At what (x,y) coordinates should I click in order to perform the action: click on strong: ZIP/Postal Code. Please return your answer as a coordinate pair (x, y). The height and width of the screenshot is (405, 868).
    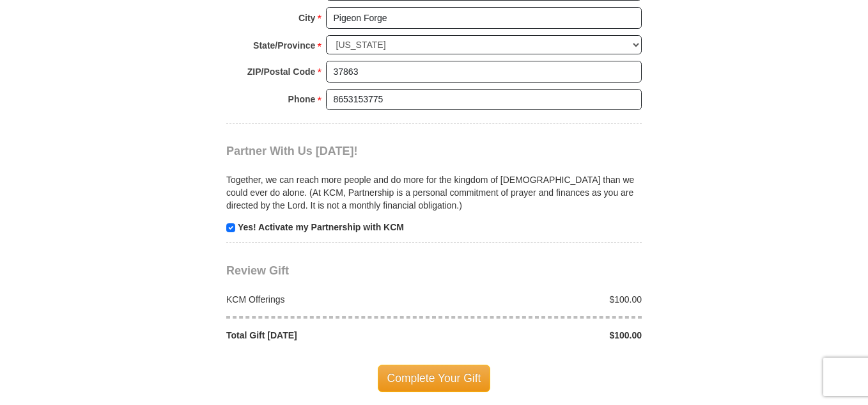
    Looking at the image, I should click on (281, 71).